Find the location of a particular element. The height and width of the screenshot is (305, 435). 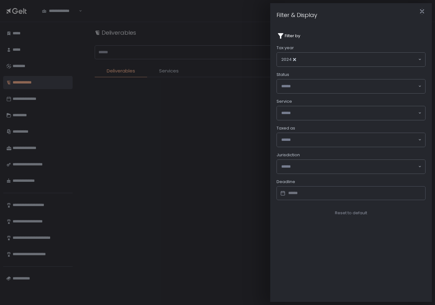

button: Reset to default is located at coordinates (351, 213).